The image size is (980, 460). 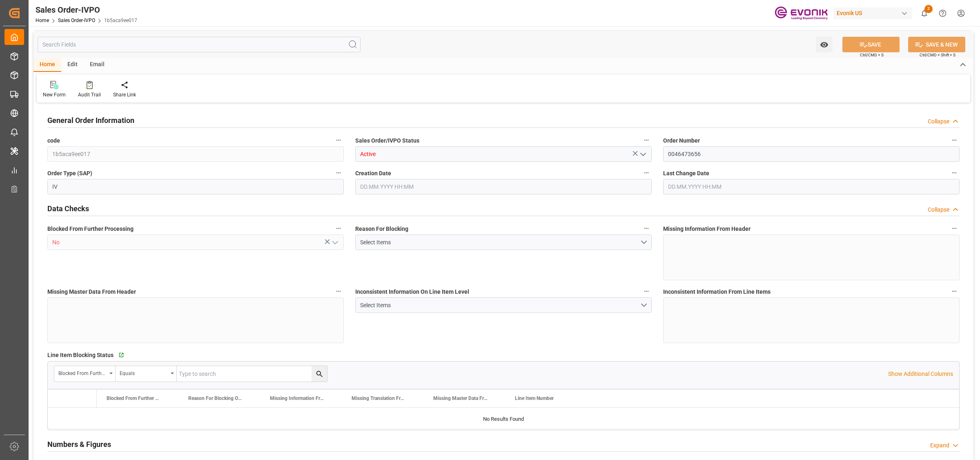 I want to click on div: Share Link, so click(x=124, y=95).